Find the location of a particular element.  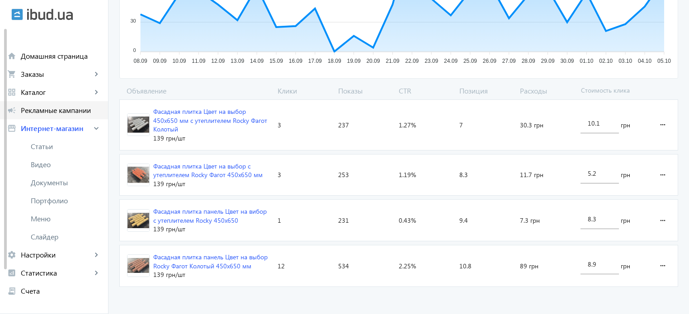

tspan: 23.09 is located at coordinates (431, 61).